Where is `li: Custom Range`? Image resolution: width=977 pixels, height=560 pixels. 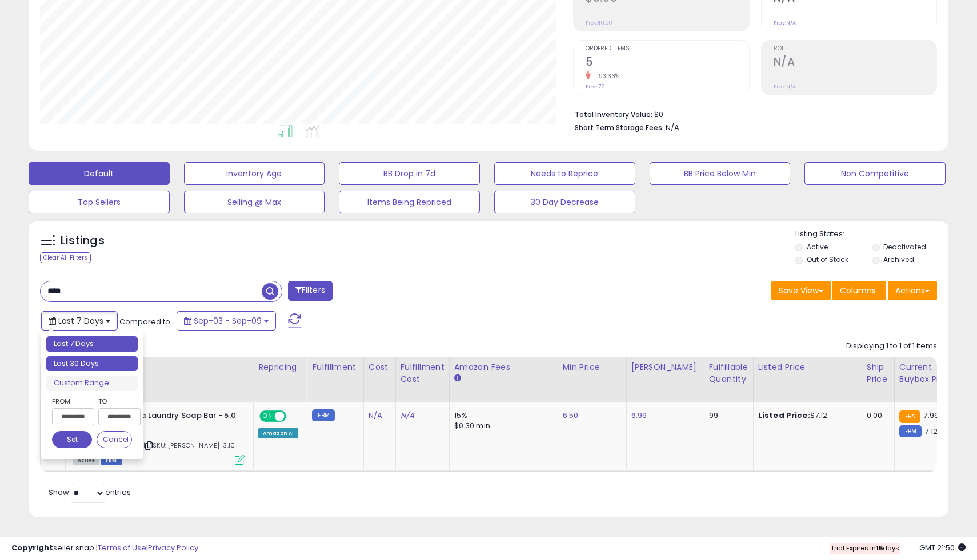 li: Custom Range is located at coordinates (92, 383).